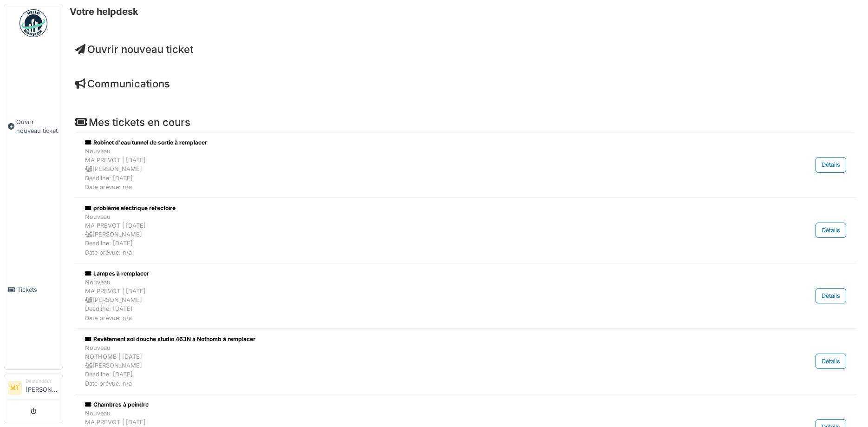 Image resolution: width=868 pixels, height=427 pixels. I want to click on h4: Communications, so click(465, 84).